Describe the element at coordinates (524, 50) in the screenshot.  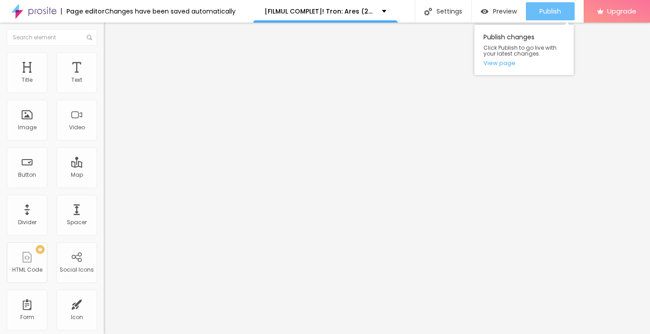
I see `div: Publish changes` at that location.